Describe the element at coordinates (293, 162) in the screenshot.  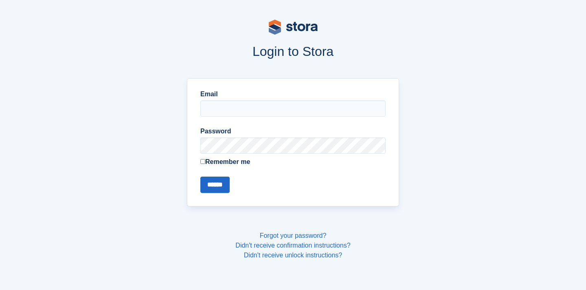
I see `label: Remember me` at that location.